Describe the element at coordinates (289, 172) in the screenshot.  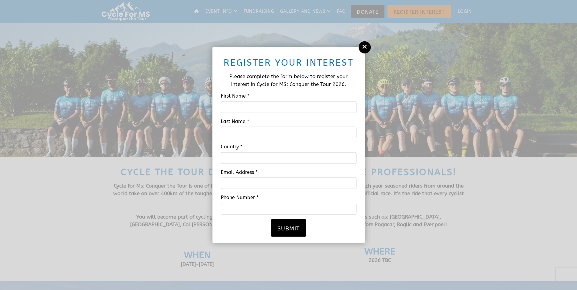
I see `label: Email Address *` at that location.